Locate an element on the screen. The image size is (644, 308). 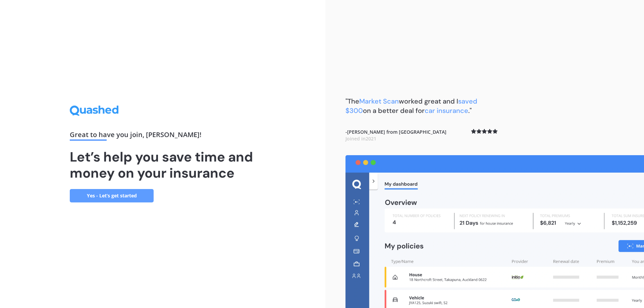
h1: Let’s help you save time and money on your insurance is located at coordinates (163, 165).